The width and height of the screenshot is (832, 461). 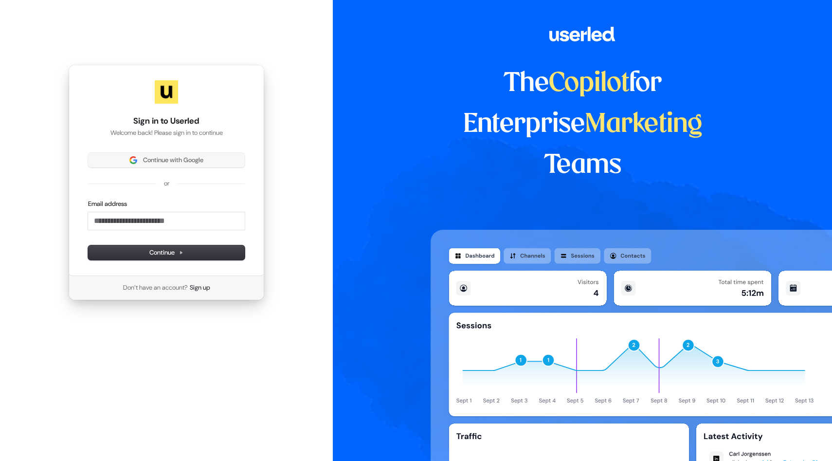 What do you see at coordinates (166, 133) in the screenshot?
I see `p: Welcome back! Please sign in to continue` at bounding box center [166, 133].